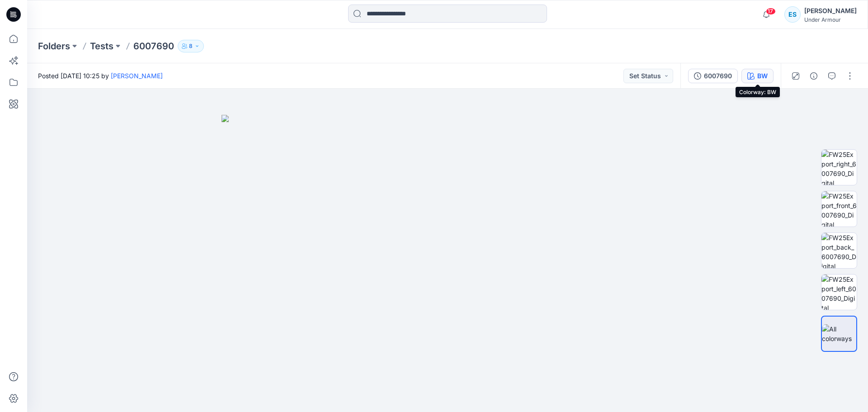  Describe the element at coordinates (831, 20) in the screenshot. I see `div: Under Armour` at that location.